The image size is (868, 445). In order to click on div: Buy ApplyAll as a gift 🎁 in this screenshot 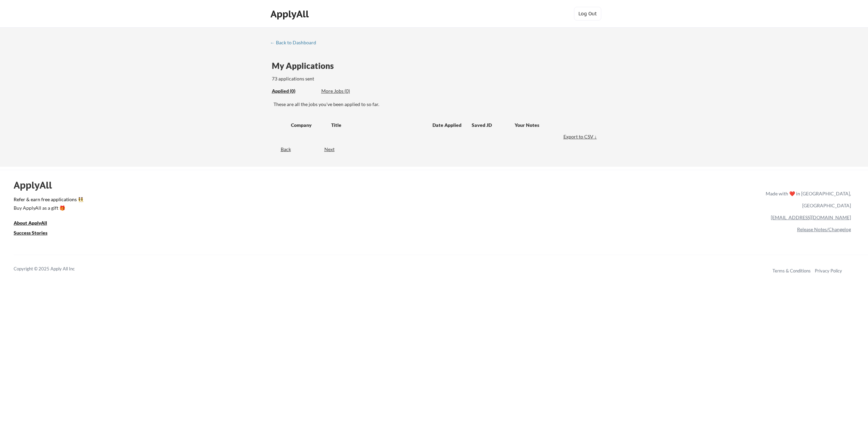, I will do `click(48, 208)`.